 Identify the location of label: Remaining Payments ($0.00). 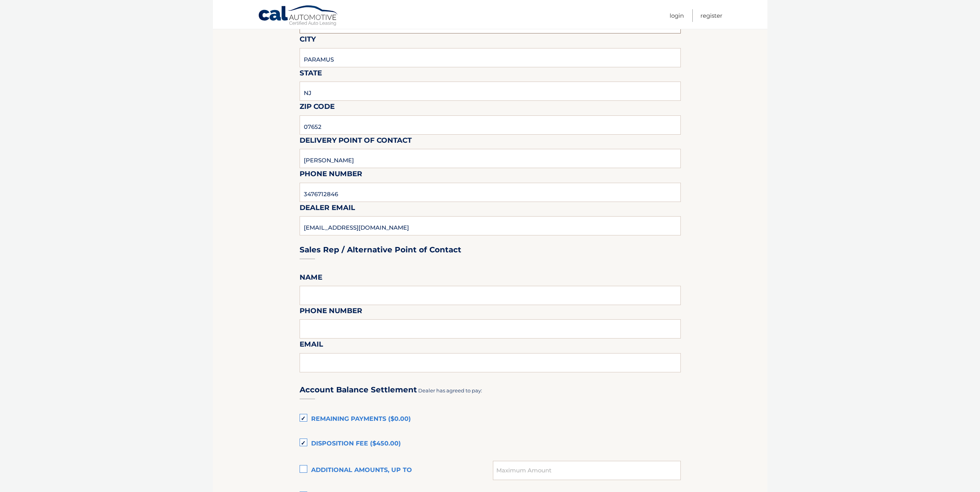
(490, 420).